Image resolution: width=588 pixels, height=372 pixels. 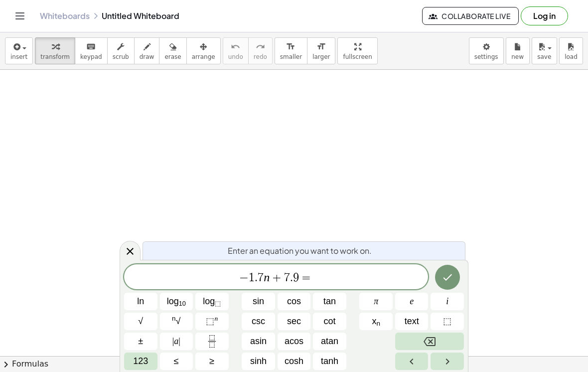 What do you see at coordinates (91, 57) in the screenshot?
I see `span: keypad` at bounding box center [91, 57].